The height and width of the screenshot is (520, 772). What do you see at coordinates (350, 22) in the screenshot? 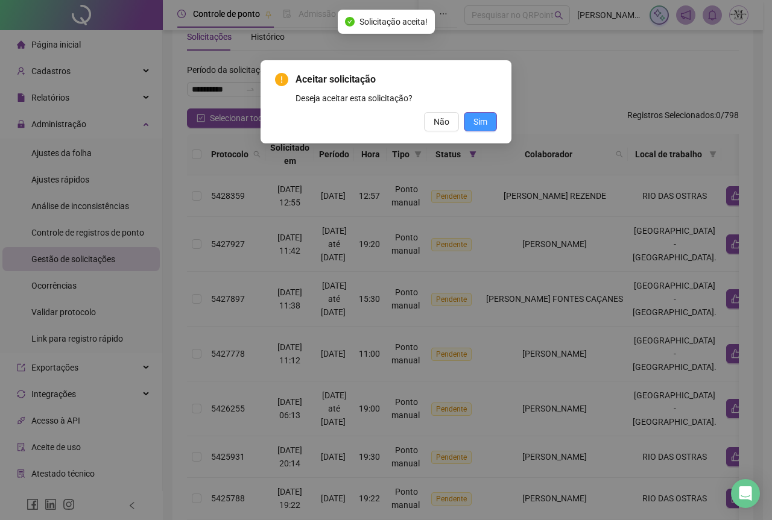
I see `span: check-circle` at bounding box center [350, 22].